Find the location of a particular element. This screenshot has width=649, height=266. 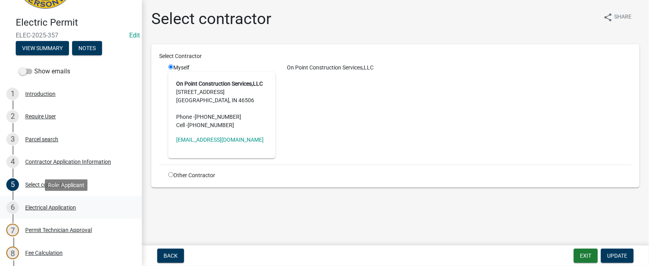

div: Contractor Application Information is located at coordinates (68, 162).